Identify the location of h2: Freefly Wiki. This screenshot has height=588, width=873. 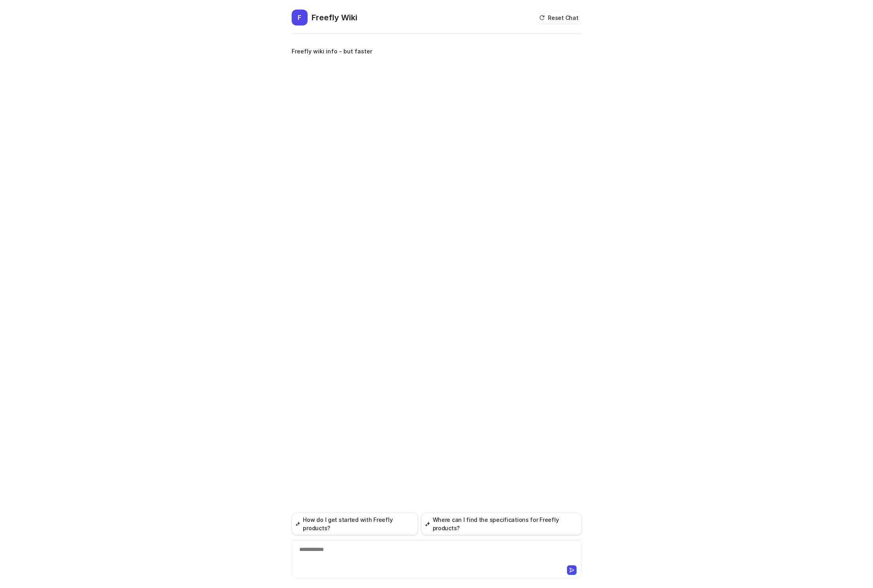
(334, 18).